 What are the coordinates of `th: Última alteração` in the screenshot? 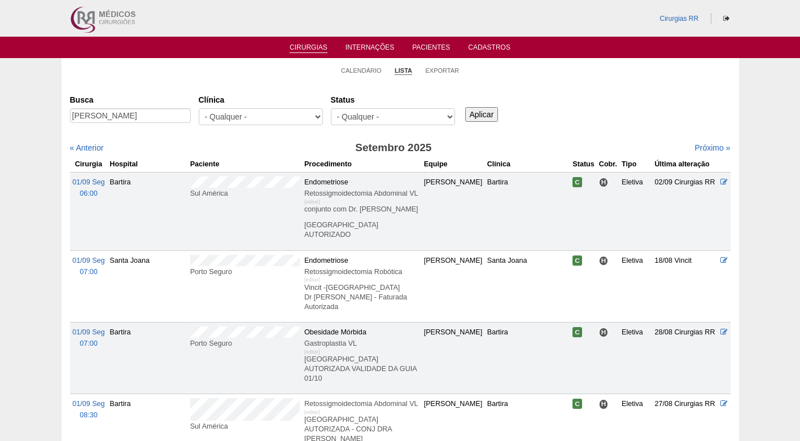 It's located at (684, 164).